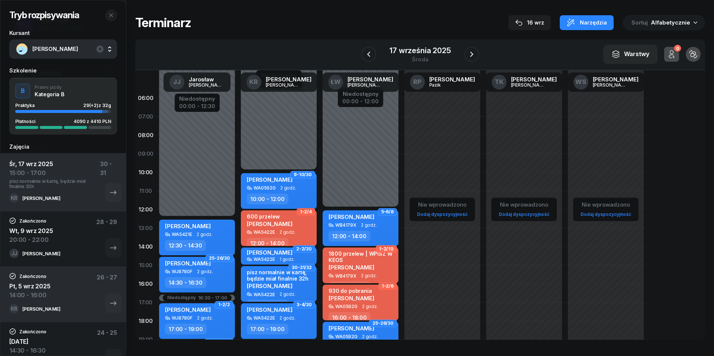 Image resolution: width=714 pixels, height=356 pixels. What do you see at coordinates (224, 305) in the screenshot?
I see `span: 1-2/2` at bounding box center [224, 305].